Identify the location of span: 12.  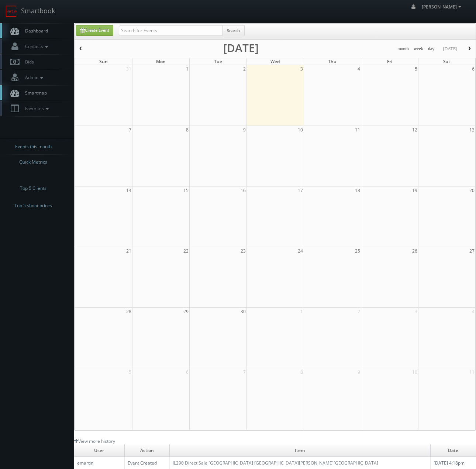
(414, 130).